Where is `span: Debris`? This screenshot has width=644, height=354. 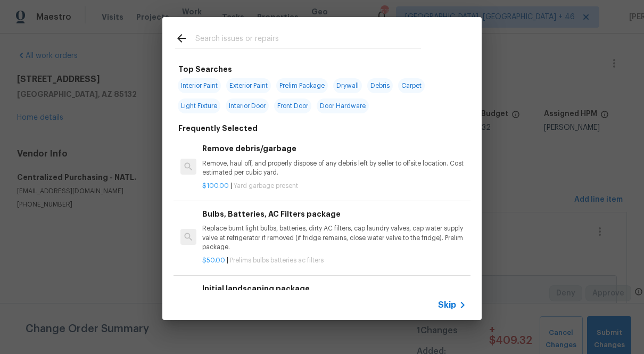 span: Debris is located at coordinates (380, 85).